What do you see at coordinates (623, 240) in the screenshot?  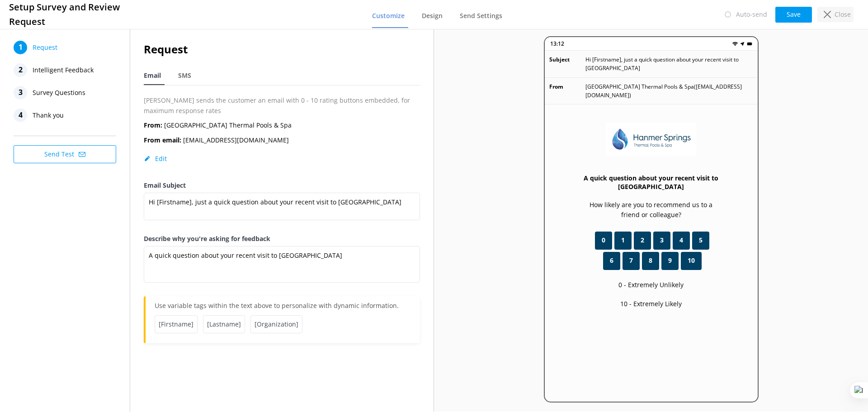 I see `span: 1` at bounding box center [623, 240].